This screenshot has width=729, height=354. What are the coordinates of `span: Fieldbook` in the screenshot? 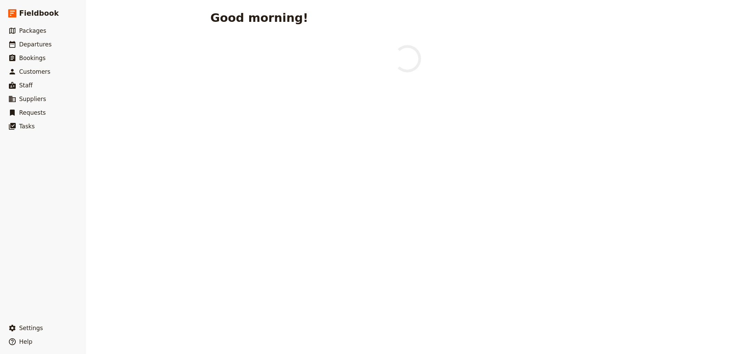 It's located at (39, 13).